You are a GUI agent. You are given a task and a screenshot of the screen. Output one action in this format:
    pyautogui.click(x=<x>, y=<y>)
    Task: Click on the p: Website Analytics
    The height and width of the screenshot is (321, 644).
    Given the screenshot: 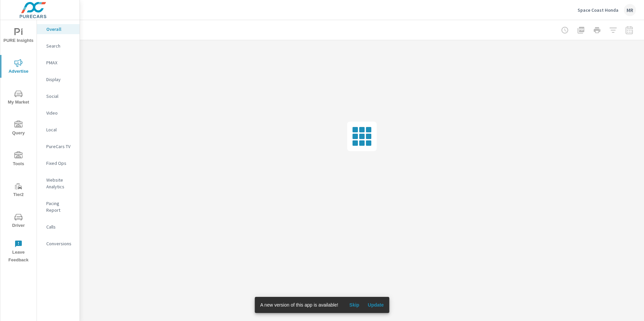 What is the action you would take?
    pyautogui.click(x=60, y=183)
    